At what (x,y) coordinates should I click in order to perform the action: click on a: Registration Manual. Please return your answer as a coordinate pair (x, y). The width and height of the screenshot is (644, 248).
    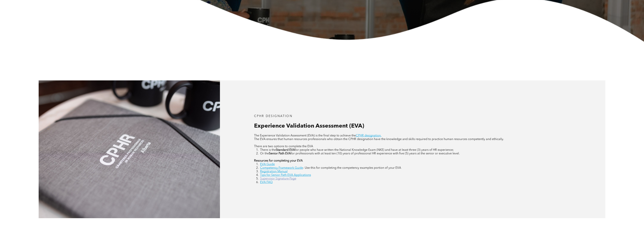
    Looking at the image, I should click on (274, 172).